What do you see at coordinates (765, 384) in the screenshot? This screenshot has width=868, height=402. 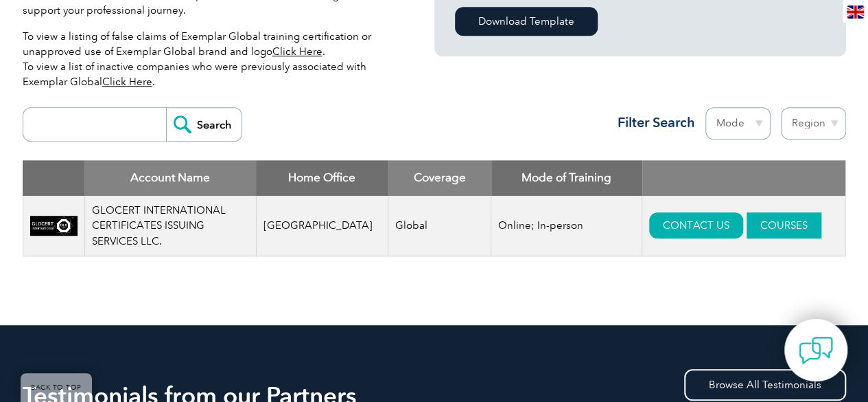 I see `a: Browse All Testimonials` at bounding box center [765, 384].